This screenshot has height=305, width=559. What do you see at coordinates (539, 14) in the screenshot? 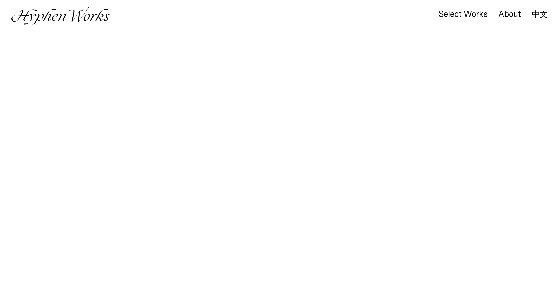
I see `a: 中文` at bounding box center [539, 14].